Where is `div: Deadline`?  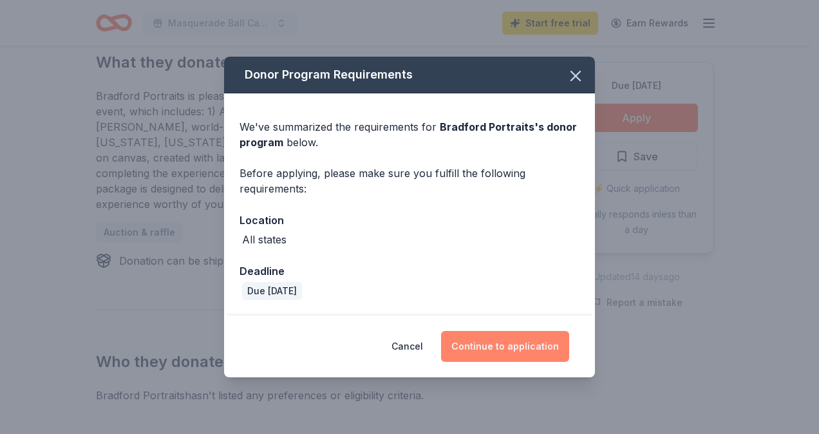
div: Deadline is located at coordinates (409, 271).